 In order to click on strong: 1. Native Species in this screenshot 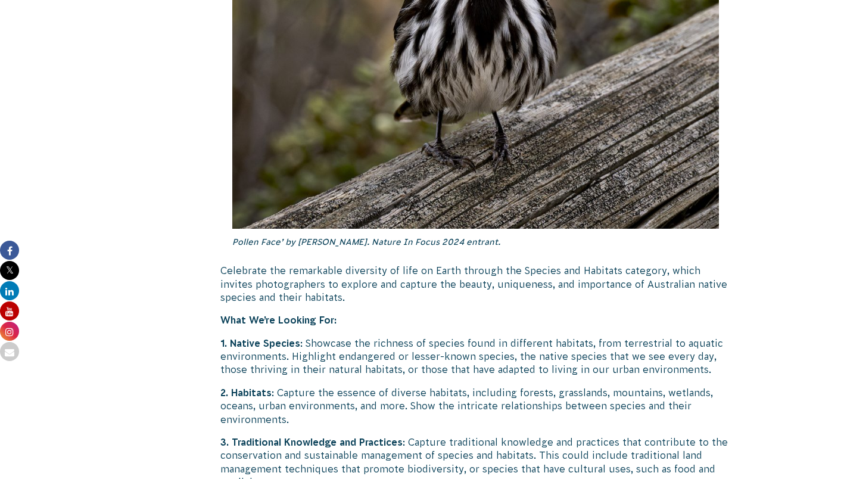, I will do `click(260, 343)`.